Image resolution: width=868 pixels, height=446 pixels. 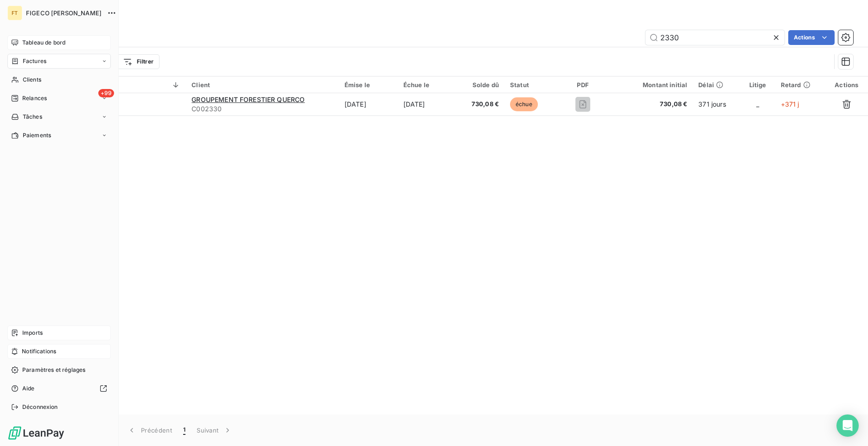 I want to click on div: Montant initial, so click(x=651, y=85).